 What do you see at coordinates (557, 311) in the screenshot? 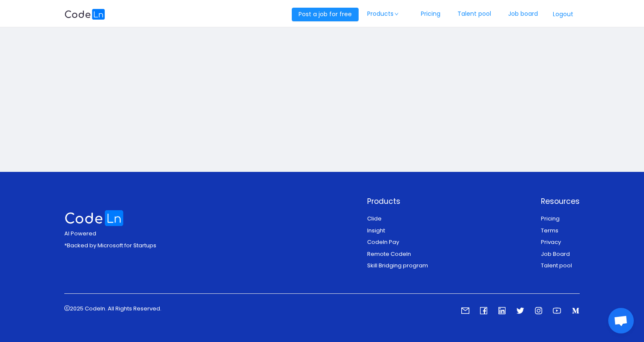
I see `i: icon: youtube` at bounding box center [557, 311].